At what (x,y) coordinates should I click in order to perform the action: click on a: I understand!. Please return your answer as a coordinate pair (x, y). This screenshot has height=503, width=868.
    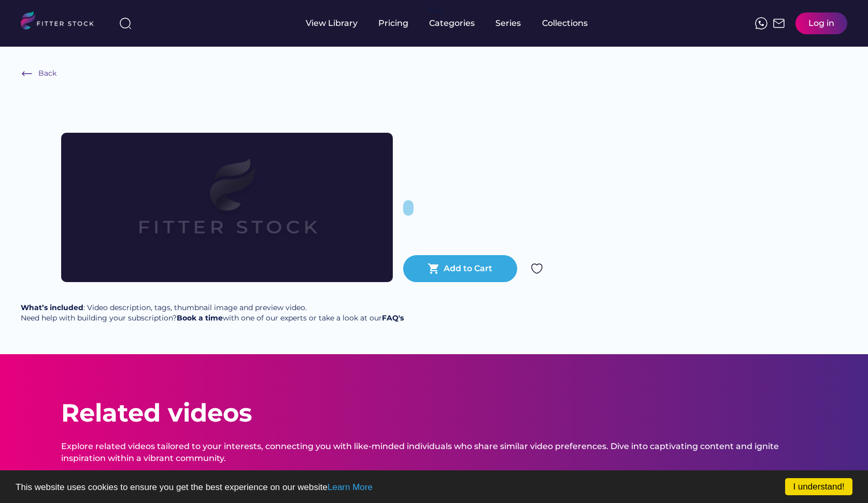
    Looking at the image, I should click on (819, 486).